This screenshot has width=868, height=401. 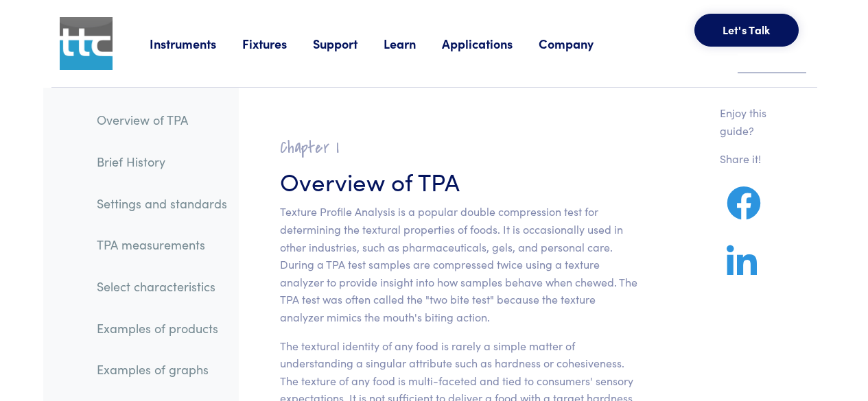 What do you see at coordinates (458, 264) in the screenshot?
I see `p: Texture Profile Analysis is a popular double compression test for determining the textural proper...` at bounding box center [458, 264].